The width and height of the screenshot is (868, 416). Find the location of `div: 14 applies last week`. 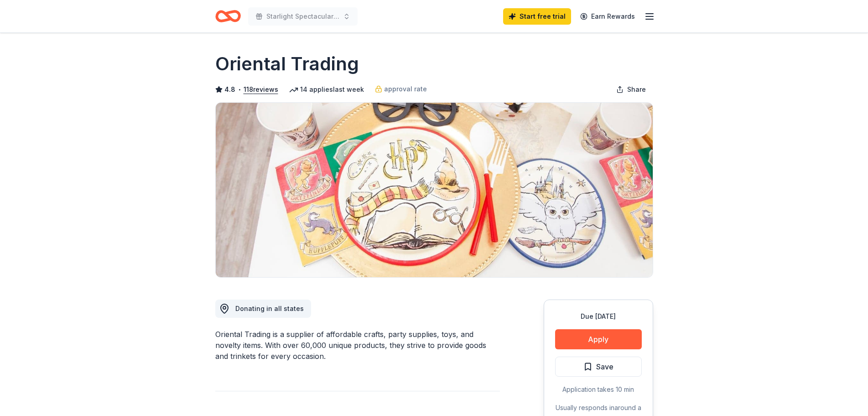

div: 14 applies last week is located at coordinates (326, 89).